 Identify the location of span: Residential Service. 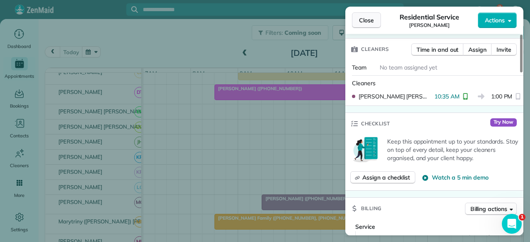
(429, 17).